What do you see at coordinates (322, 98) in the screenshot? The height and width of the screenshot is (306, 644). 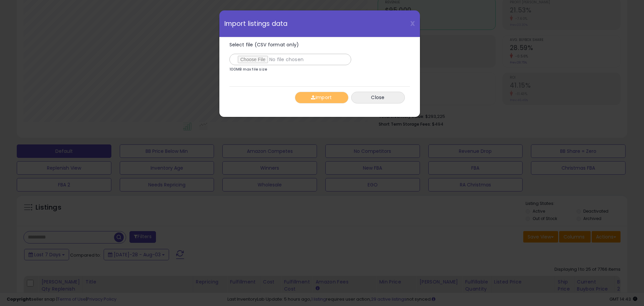 I see `button: Import` at bounding box center [322, 98].